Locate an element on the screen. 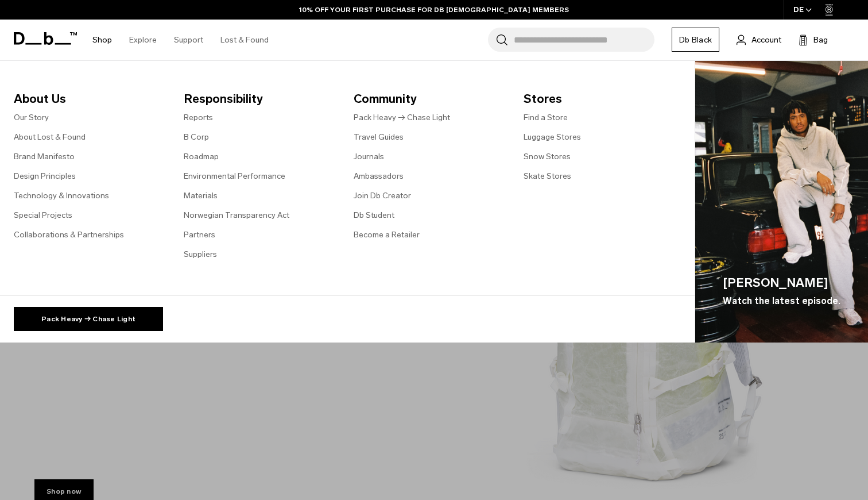 This screenshot has height=500, width=868. a: Collaborations & Partnerships is located at coordinates (69, 235).